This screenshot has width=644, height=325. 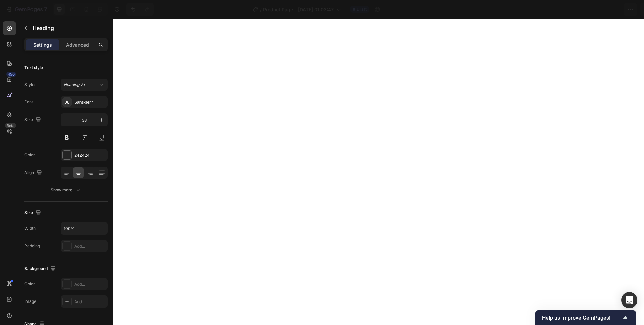 What do you see at coordinates (84, 228) in the screenshot?
I see `input: Auto` at bounding box center [84, 228].